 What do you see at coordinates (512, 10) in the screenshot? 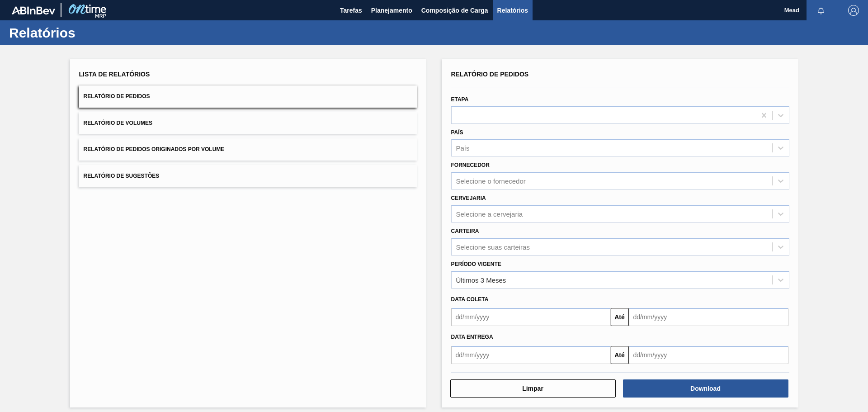
I see `span: Relatórios` at bounding box center [512, 10].